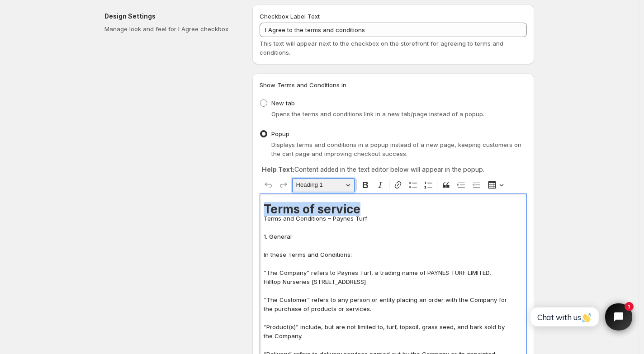 This screenshot has height=354, width=644. What do you see at coordinates (283, 103) in the screenshot?
I see `span: New tab` at bounding box center [283, 103].